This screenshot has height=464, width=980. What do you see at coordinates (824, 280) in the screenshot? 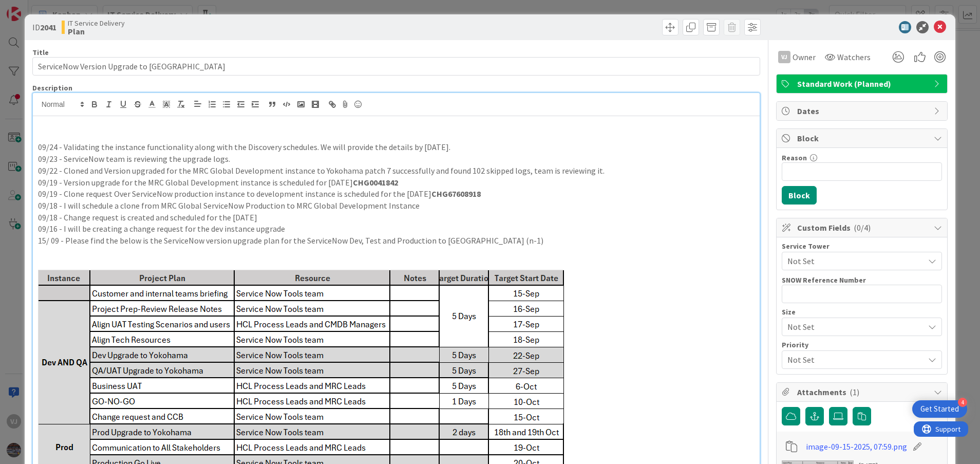
I see `label: SNOW Reference Number` at bounding box center [824, 280].